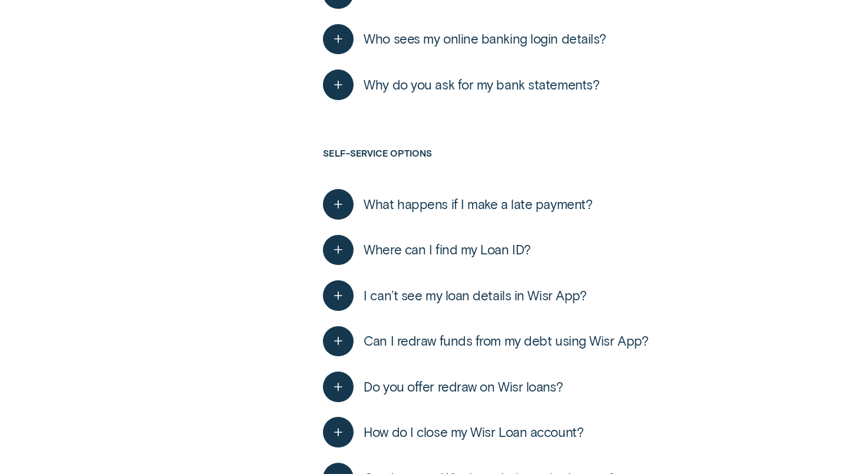 This screenshot has width=868, height=474. I want to click on button: Why do you ask for my bank statements?, so click(461, 85).